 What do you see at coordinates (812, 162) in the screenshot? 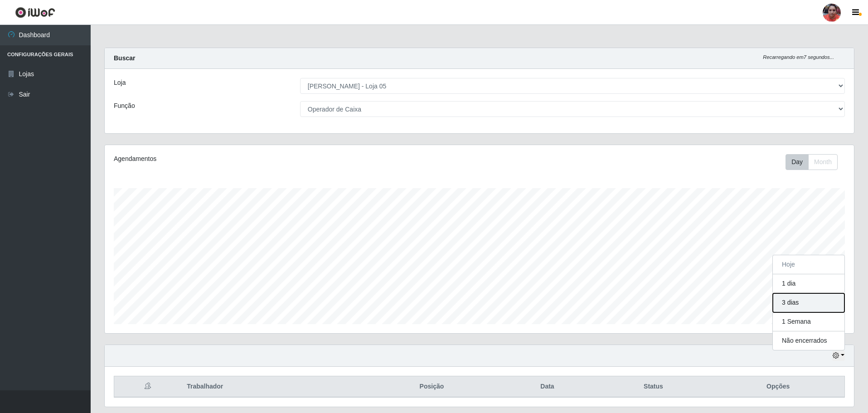
I see `div: First group` at bounding box center [812, 162].